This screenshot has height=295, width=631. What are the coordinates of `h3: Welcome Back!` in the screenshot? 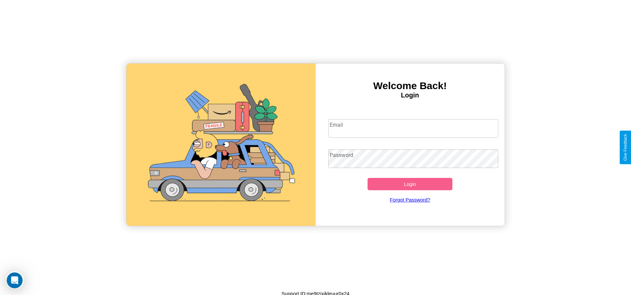 It's located at (410, 86).